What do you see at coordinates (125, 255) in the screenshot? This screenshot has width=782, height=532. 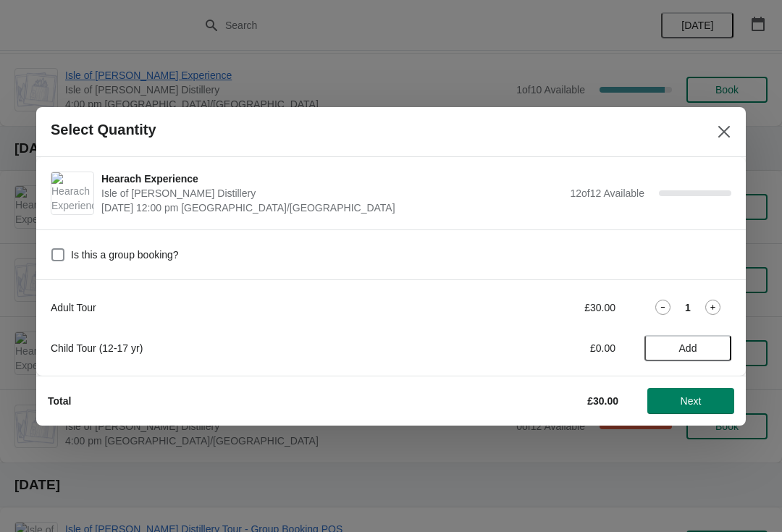 I see `span: Is this a group booking?` at bounding box center [125, 255].